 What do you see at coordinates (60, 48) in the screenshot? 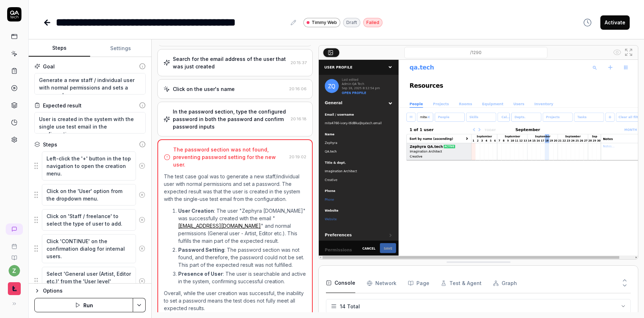
I see `button: Steps` at bounding box center [60, 48].